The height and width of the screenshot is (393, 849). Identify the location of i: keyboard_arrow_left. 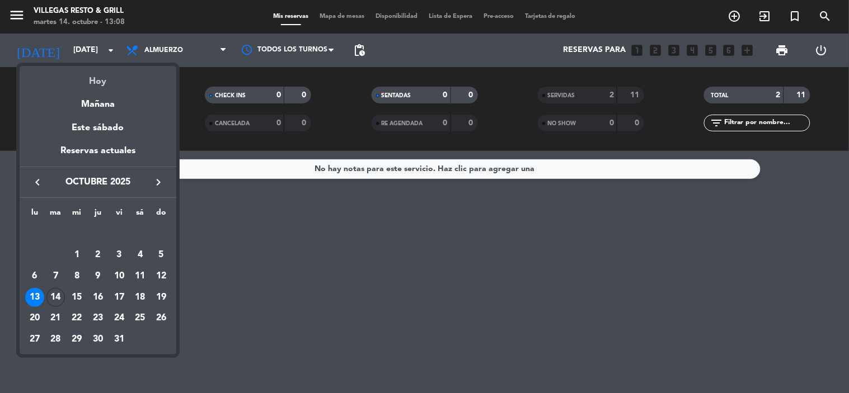
(37, 182).